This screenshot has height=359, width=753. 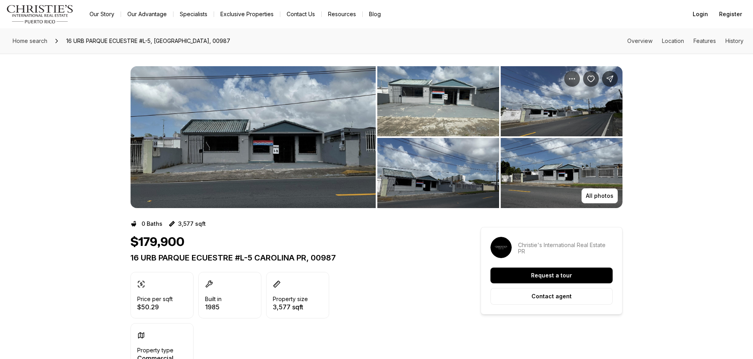 I want to click on a: Resources, so click(x=342, y=14).